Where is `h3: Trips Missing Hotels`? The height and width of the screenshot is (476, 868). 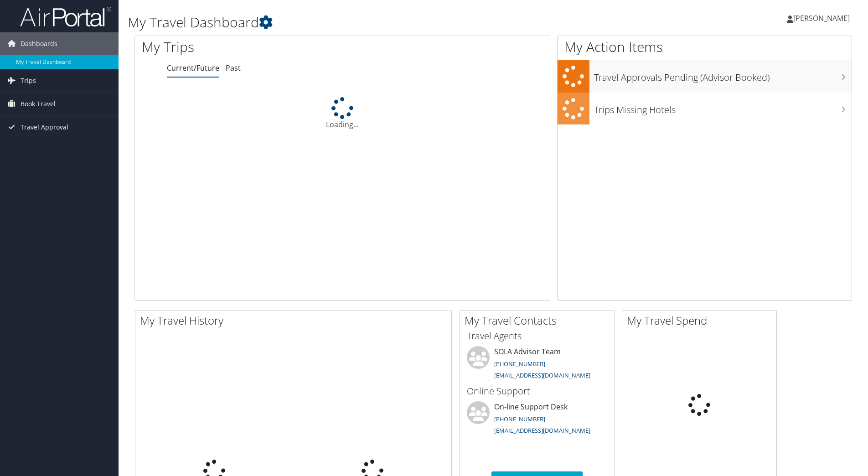 h3: Trips Missing Hotels is located at coordinates (723, 108).